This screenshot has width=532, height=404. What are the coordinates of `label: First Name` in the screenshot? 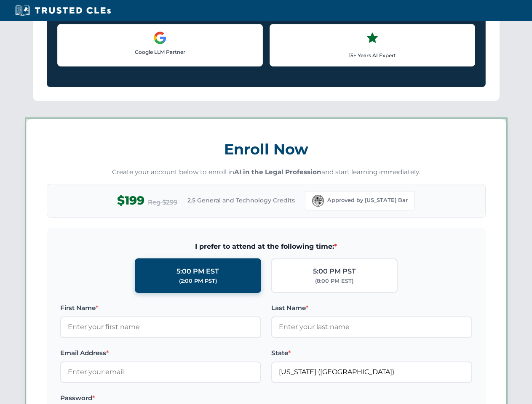 It's located at (161, 308).